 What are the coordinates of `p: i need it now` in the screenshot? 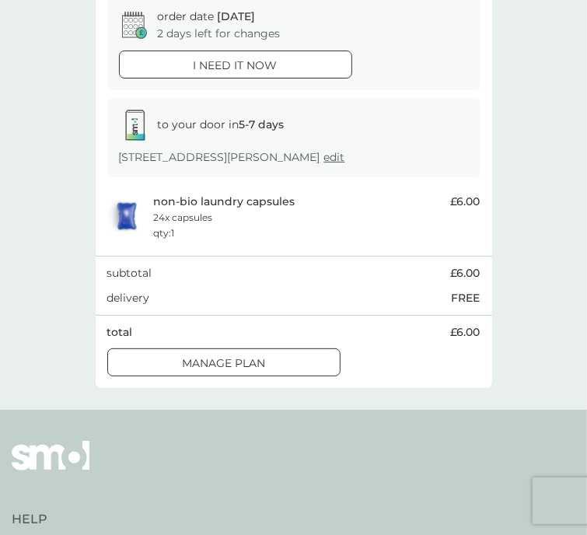 It's located at (236, 65).